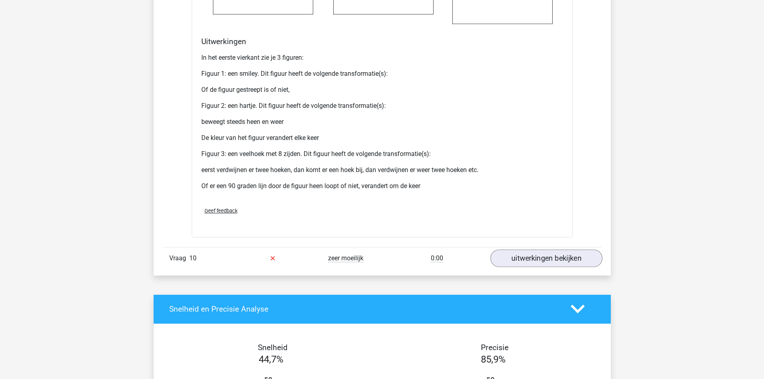  Describe the element at coordinates (221, 211) in the screenshot. I see `span: Geef feedback` at that location.